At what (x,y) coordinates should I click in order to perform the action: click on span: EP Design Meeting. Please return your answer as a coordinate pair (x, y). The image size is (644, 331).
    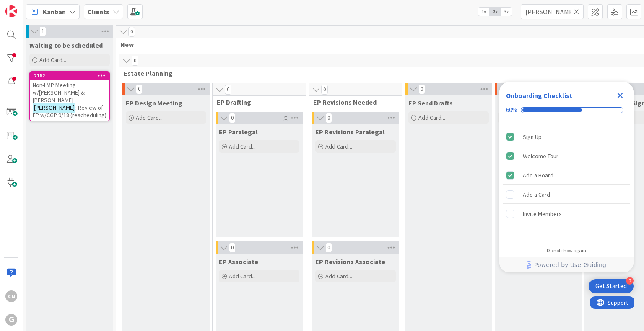
    Looking at the image, I should click on (154, 103).